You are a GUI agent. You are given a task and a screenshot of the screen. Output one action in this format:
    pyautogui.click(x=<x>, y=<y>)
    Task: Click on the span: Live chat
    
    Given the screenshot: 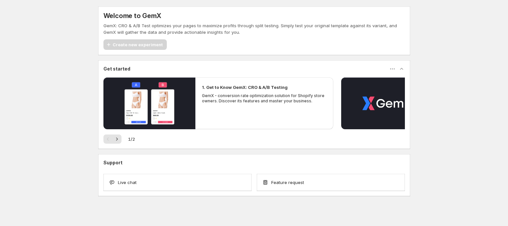 What is the action you would take?
    pyautogui.click(x=127, y=183)
    